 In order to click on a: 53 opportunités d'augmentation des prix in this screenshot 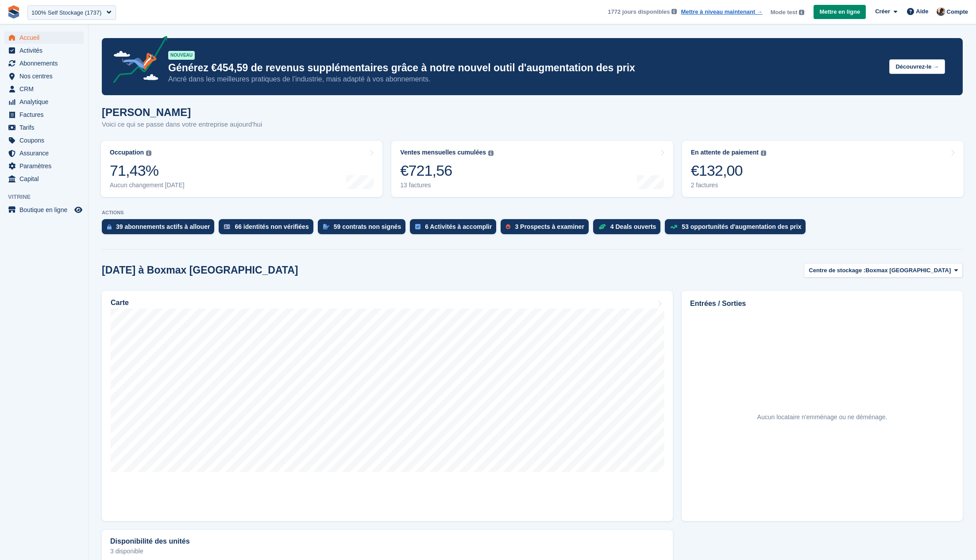, I will do `click(738, 229)`.